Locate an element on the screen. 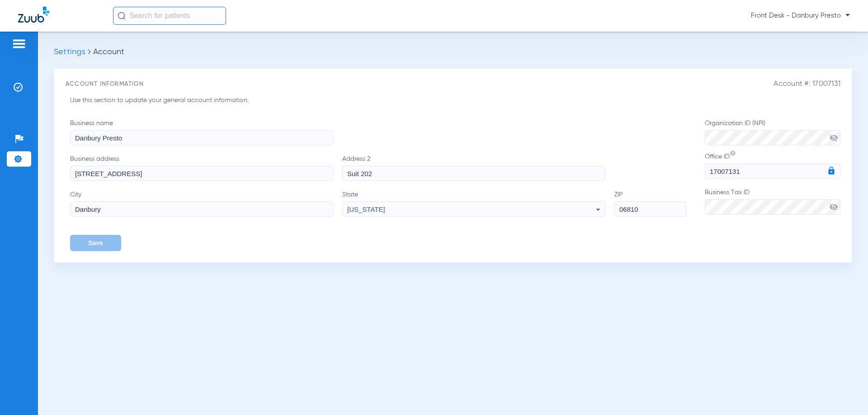 This screenshot has height=415, width=868. input: Address 2 is located at coordinates (474, 174).